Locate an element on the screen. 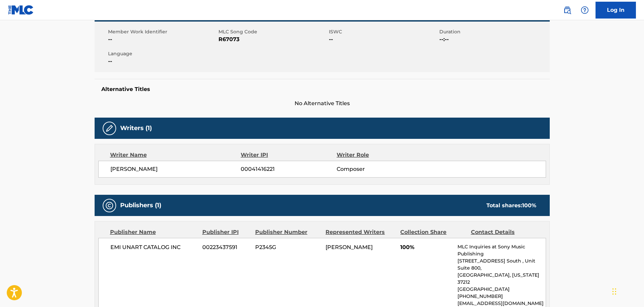  div: Publisher Number is located at coordinates (287, 232).